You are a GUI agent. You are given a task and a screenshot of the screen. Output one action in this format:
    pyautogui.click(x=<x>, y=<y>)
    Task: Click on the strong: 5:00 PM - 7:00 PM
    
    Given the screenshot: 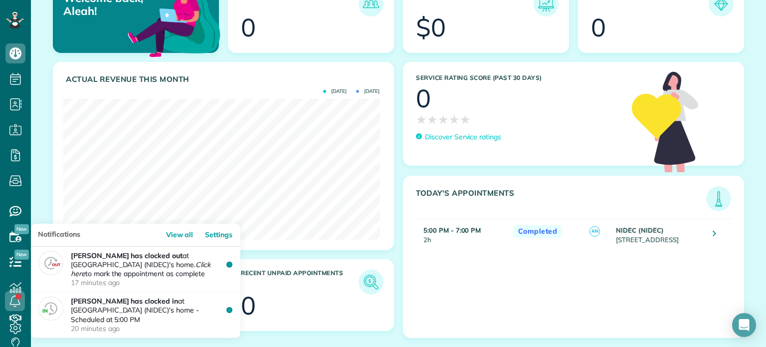 What is the action you would take?
    pyautogui.click(x=452, y=230)
    